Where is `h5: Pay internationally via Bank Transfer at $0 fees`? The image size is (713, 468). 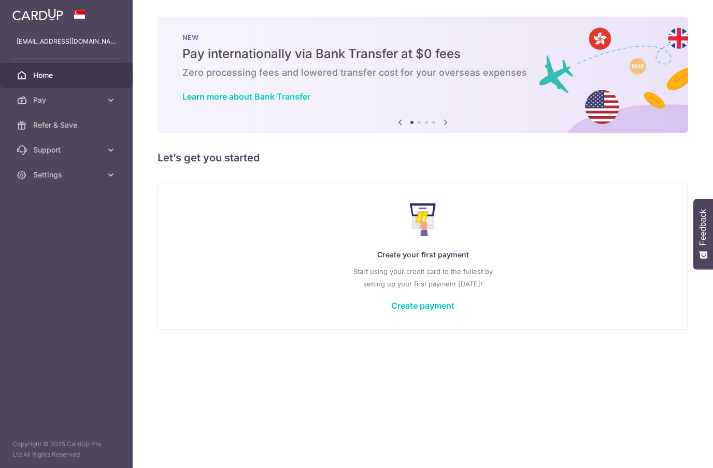 h5: Pay internationally via Bank Transfer at $0 fees is located at coordinates (423, 54).